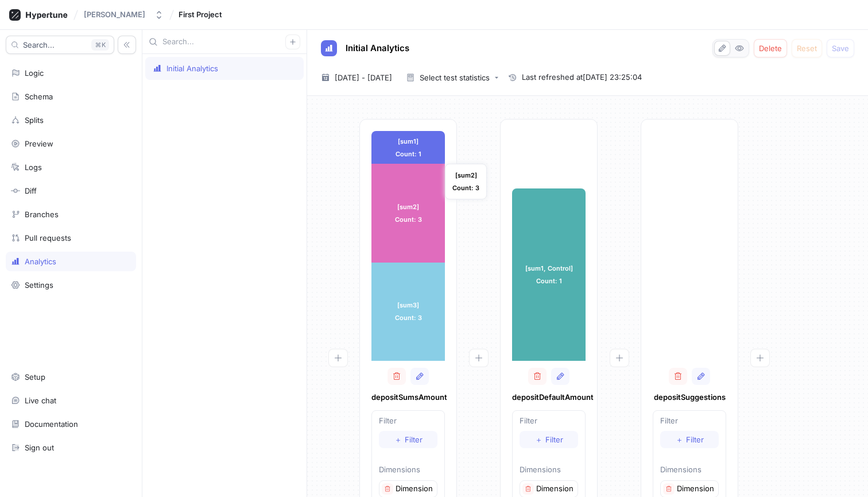 The image size is (868, 497). What do you see at coordinates (192, 69) in the screenshot?
I see `div: Initial Analytics` at bounding box center [192, 69].